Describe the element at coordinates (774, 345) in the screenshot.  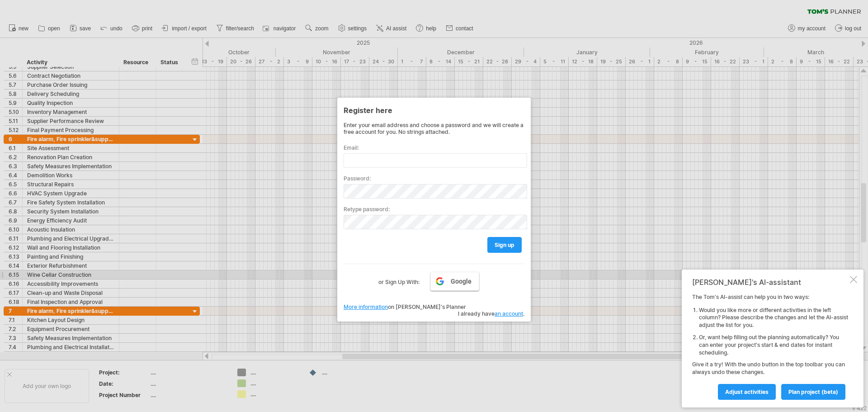
I see `li: Or, want help filling out the planning automatically? You can enter your project's start & end da...` at that location.